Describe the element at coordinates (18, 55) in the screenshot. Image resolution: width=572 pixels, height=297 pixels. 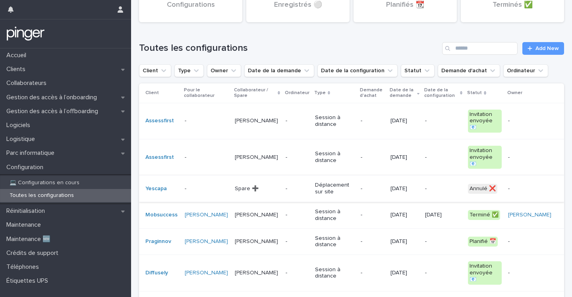
I see `p: Accueil` at that location.